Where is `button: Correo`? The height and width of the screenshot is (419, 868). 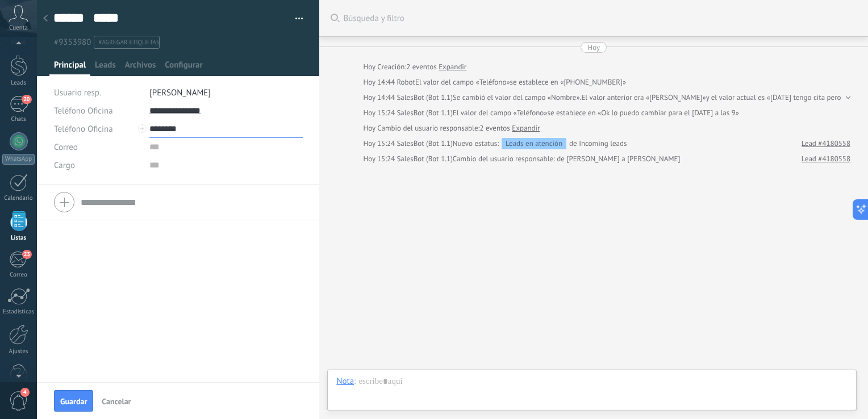
button: Correo is located at coordinates (66, 147).